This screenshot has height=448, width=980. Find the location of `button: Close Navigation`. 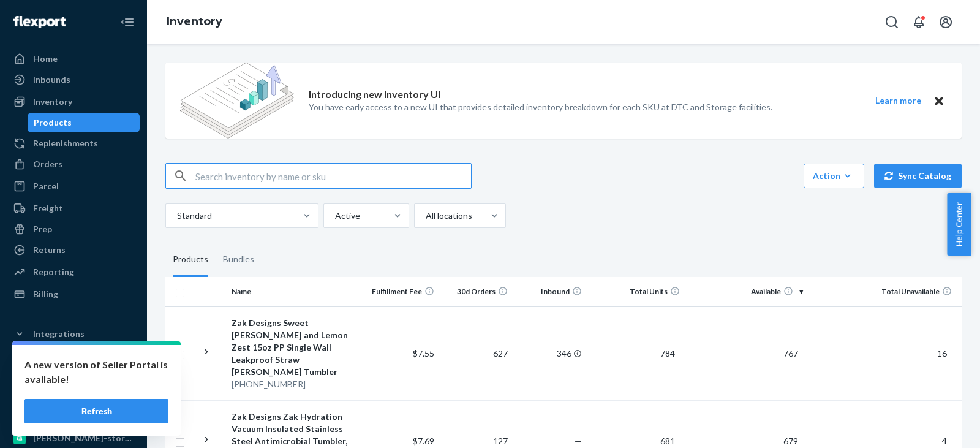

button: Close Navigation is located at coordinates (128, 22).